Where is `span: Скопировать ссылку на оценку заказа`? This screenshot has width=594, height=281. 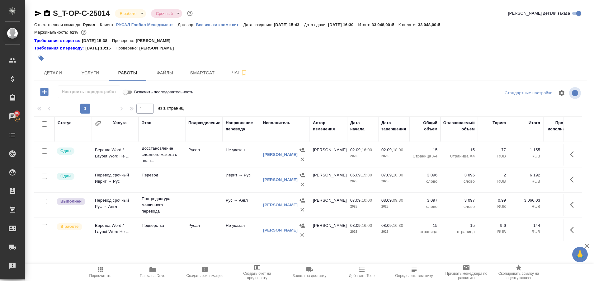
span: Скопировать ссылку на оценку заказа is located at coordinates (519, 276).